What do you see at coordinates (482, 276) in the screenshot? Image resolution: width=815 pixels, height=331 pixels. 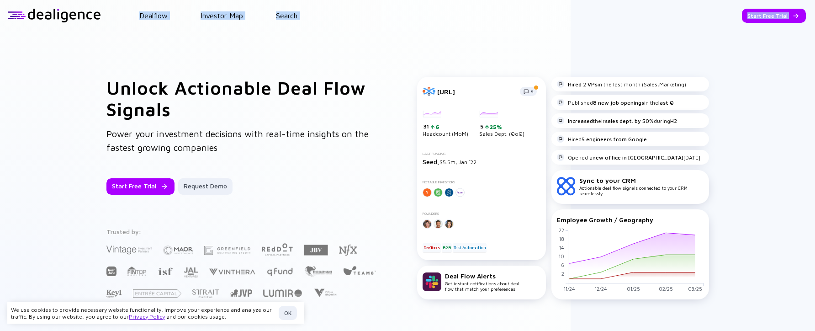 I see `div: Deal Flow Alerts` at bounding box center [482, 276].